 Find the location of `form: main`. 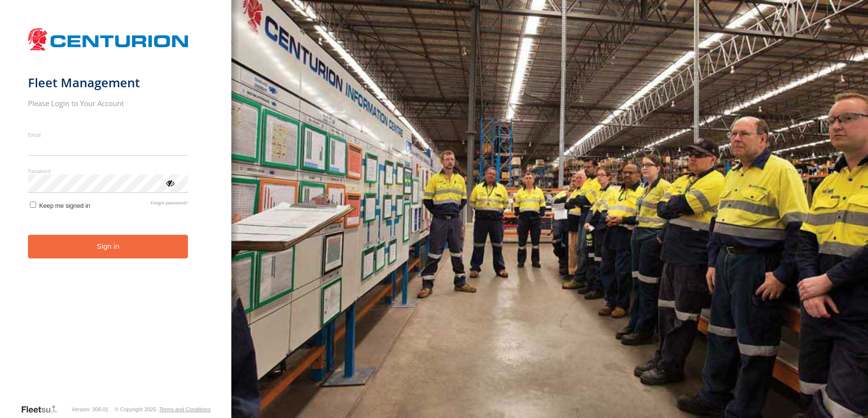

form: main is located at coordinates (116, 213).